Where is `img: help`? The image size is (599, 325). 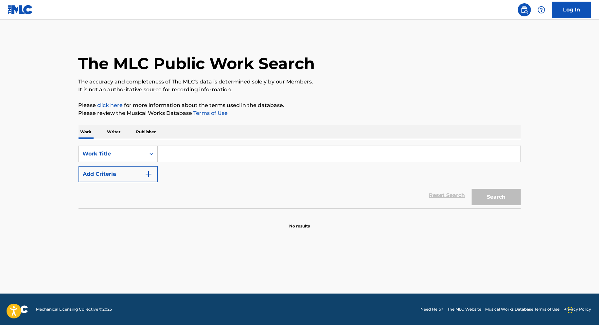
img: help is located at coordinates (542, 10).